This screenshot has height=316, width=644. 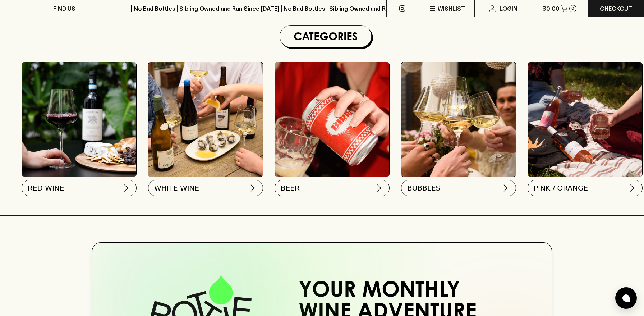 I want to click on p: Wishlist, so click(x=451, y=9).